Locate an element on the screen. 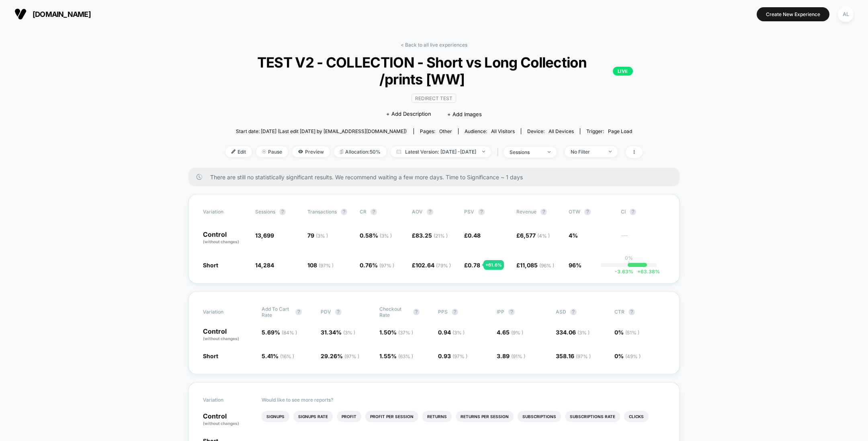 This screenshot has width=868, height=441. span: ( 9 % ) is located at coordinates (517, 332).